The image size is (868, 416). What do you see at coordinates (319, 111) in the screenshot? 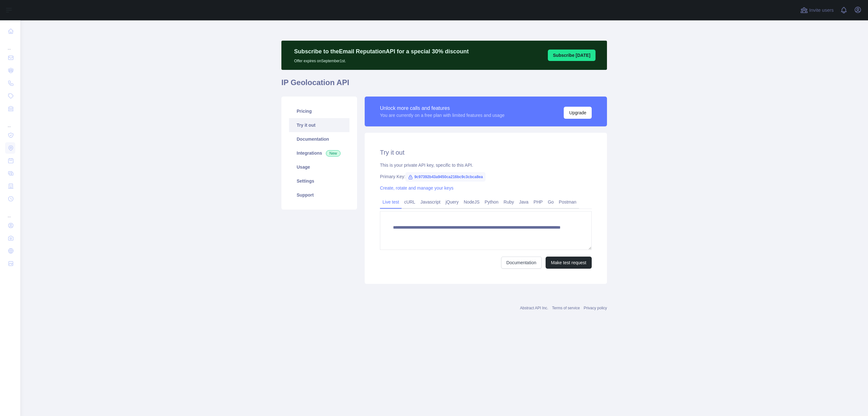
I see `a: Pricing` at bounding box center [319, 111].